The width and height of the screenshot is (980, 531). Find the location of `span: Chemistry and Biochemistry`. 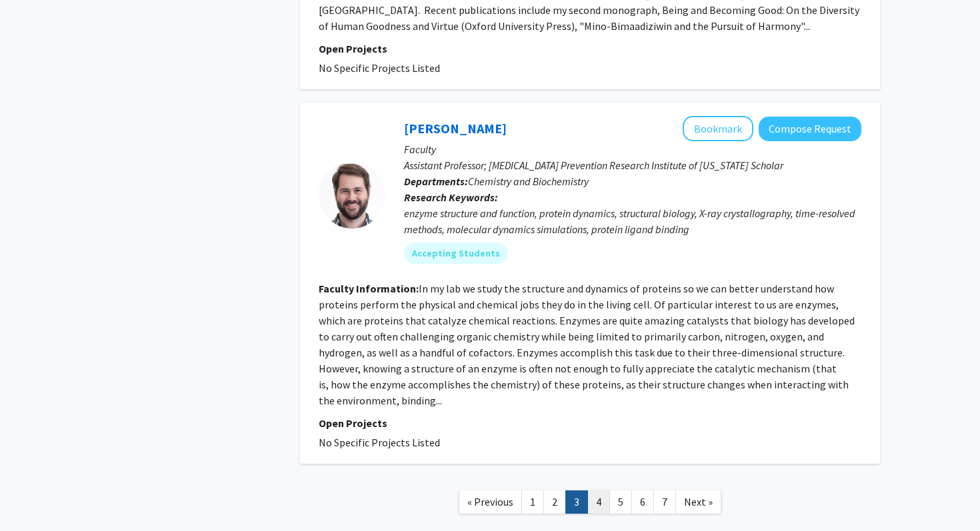

span: Chemistry and Biochemistry is located at coordinates (528, 181).